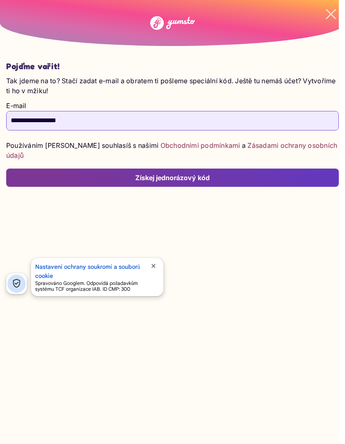  What do you see at coordinates (200, 145) in the screenshot?
I see `a: Obchodními podmínkami` at bounding box center [200, 145].